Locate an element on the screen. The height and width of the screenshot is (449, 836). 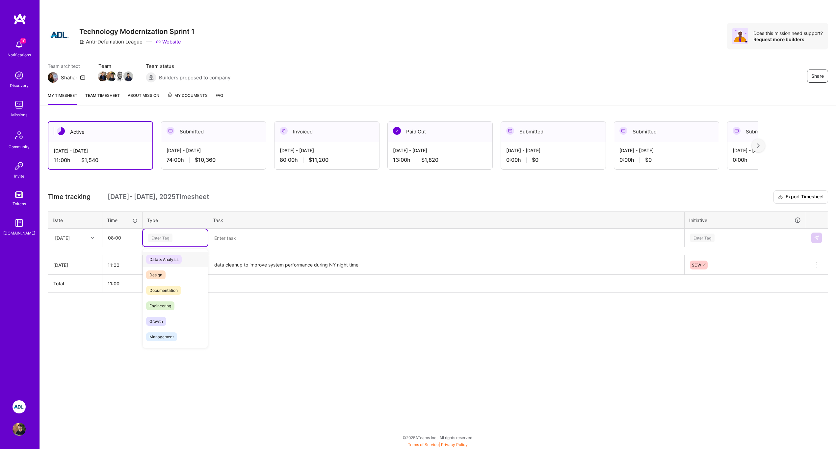
div: Active is located at coordinates (100, 132).